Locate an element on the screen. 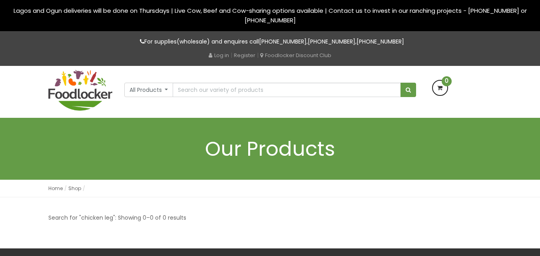 The height and width of the screenshot is (256, 540). span: 0 is located at coordinates (447, 81).